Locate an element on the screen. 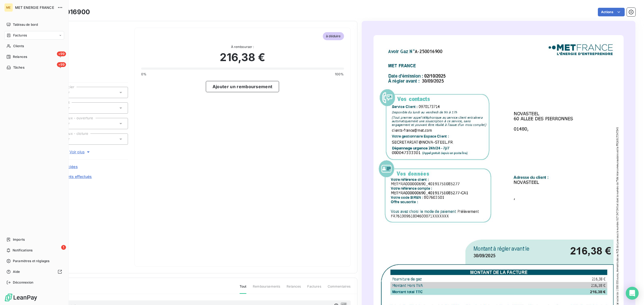 The image size is (644, 305). button: Voir plus is located at coordinates (80, 152).